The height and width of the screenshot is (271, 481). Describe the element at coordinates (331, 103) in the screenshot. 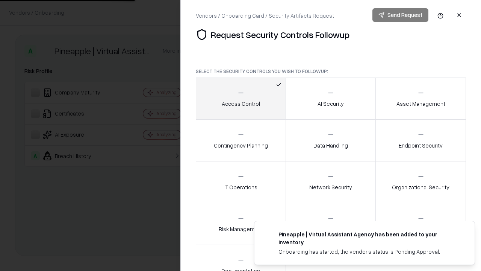

I see `p: AI Security` at that location.